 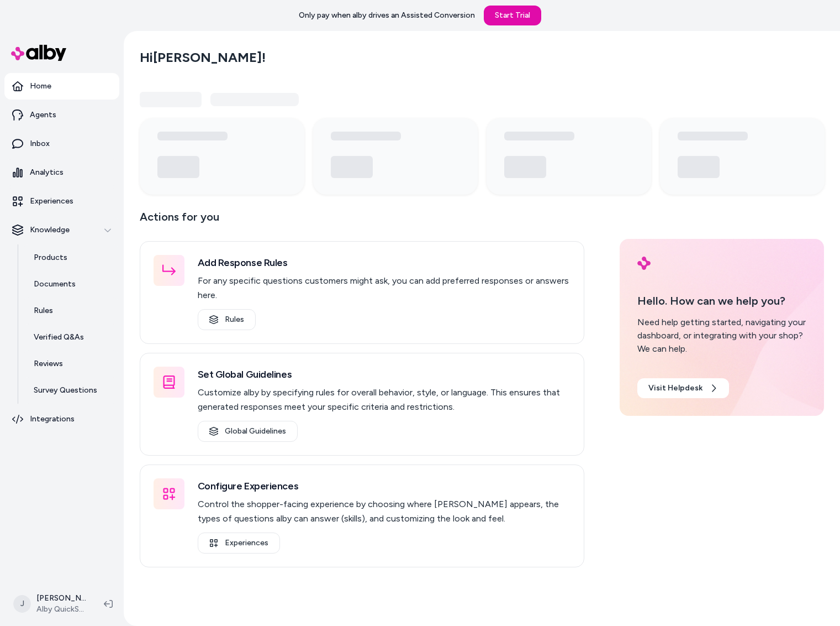 I want to click on p: Experiences, so click(x=52, y=201).